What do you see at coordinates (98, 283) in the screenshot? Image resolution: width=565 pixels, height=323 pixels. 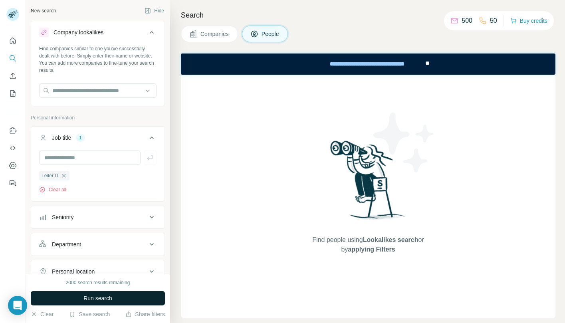 I see `div: 2000 search results remaining` at bounding box center [98, 283].